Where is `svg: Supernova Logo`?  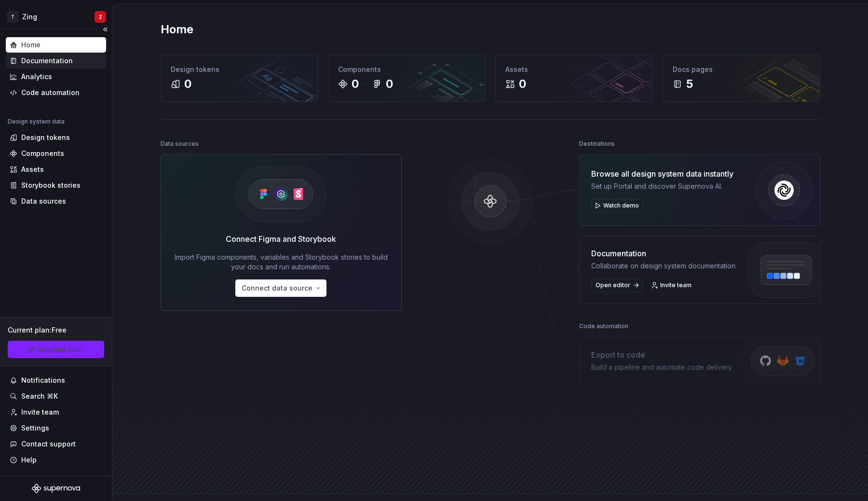
svg: Supernova Logo is located at coordinates (56, 488).